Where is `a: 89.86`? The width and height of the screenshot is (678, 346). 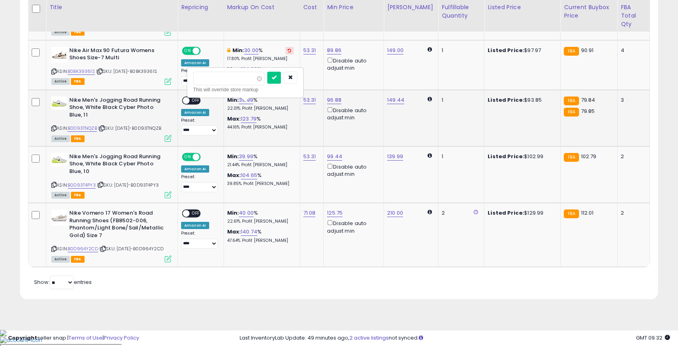 a: 89.86 is located at coordinates (334, 51).